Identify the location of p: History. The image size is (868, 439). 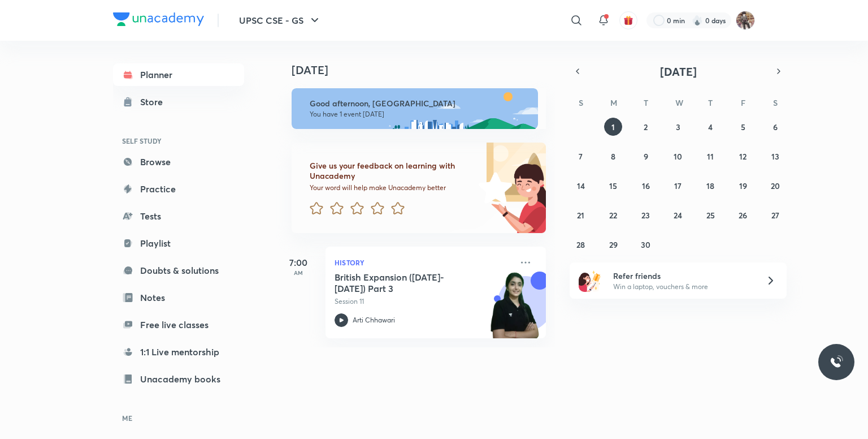
(423, 262).